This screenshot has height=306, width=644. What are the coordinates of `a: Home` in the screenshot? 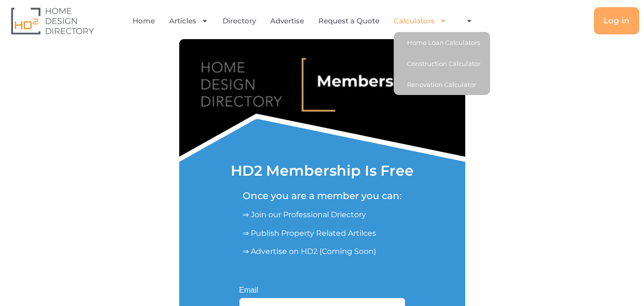 It's located at (144, 21).